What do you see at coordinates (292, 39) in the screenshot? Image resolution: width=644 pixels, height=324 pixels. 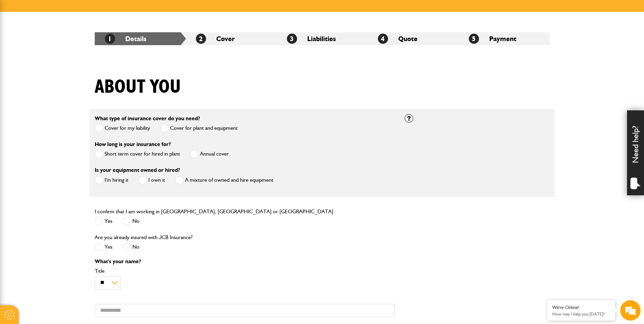 I see `span: 3` at bounding box center [292, 39].